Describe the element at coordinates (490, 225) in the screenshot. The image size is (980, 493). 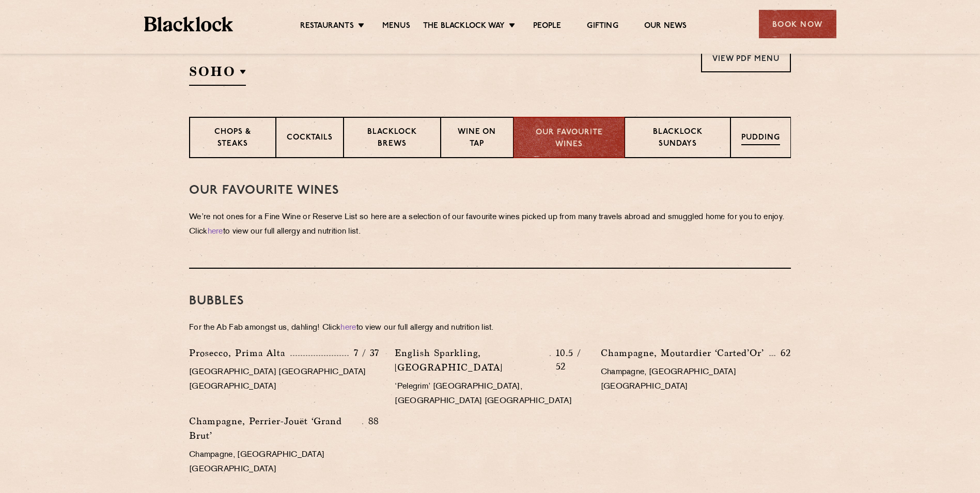
I see `p: We’re not ones for a Fine Wine or Reserve List so here are a selection of our favourite wines pic...` at that location.